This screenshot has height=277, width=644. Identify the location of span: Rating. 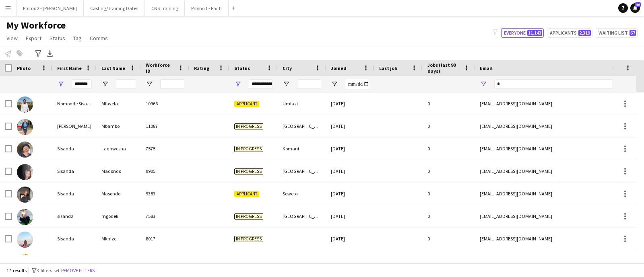
(202, 68).